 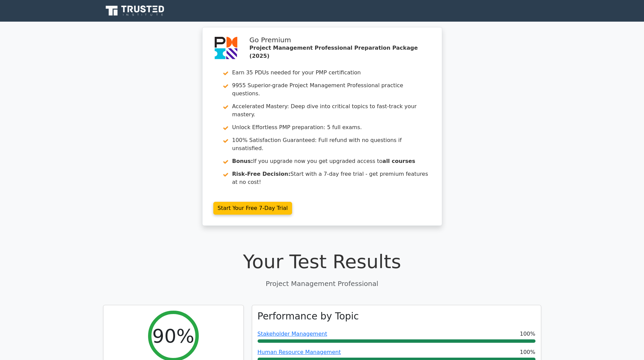 What do you see at coordinates (299, 352) in the screenshot?
I see `a: Human Resource Management` at bounding box center [299, 352].